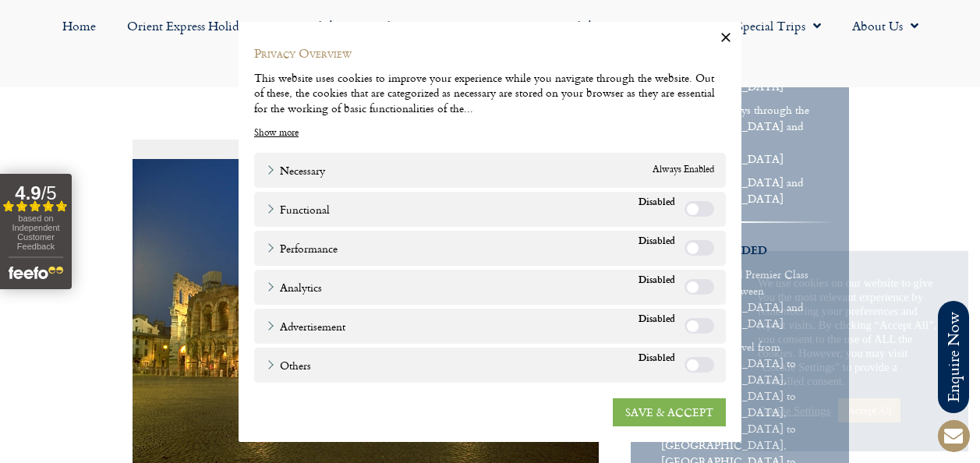 This screenshot has height=463, width=980. I want to click on a: Analytics, so click(294, 286).